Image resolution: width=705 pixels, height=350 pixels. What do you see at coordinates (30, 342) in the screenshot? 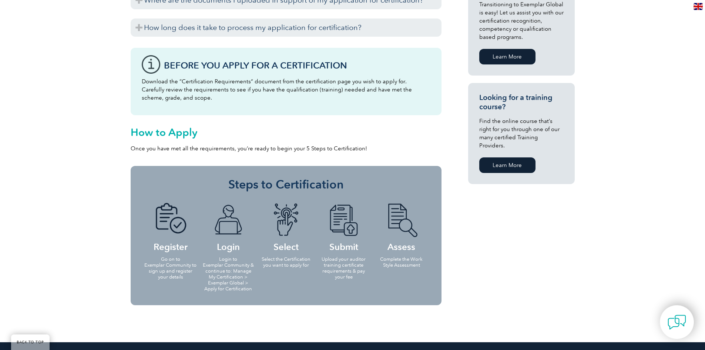
I see `a: BACK TO TOP` at bounding box center [30, 342].